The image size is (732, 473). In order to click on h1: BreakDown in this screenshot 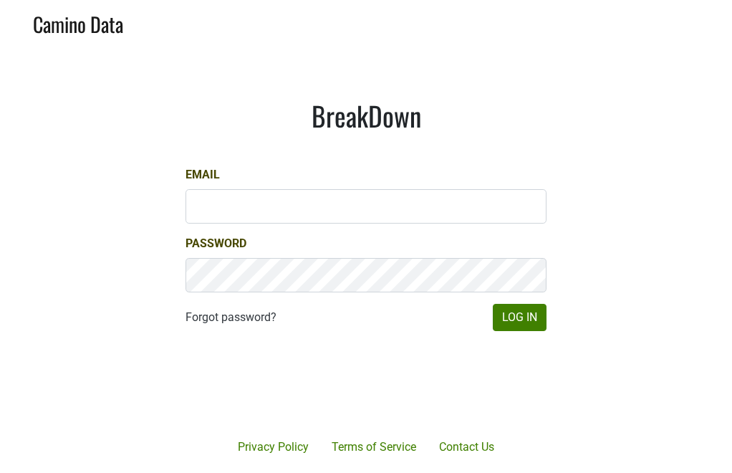, I will do `click(366, 115)`.